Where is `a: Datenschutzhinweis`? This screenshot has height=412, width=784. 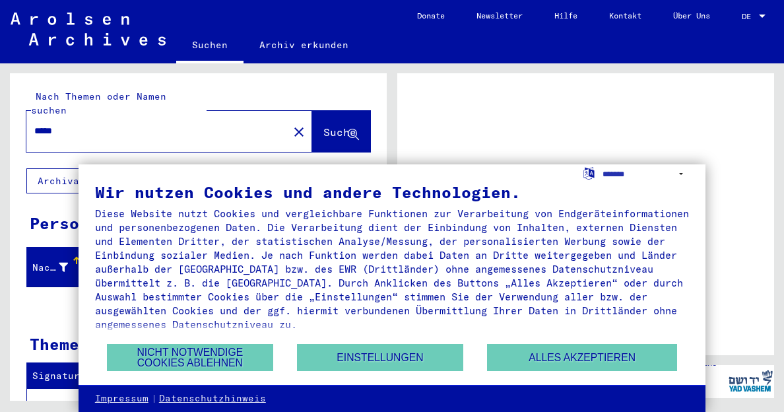 a: Datenschutzhinweis is located at coordinates (212, 398).